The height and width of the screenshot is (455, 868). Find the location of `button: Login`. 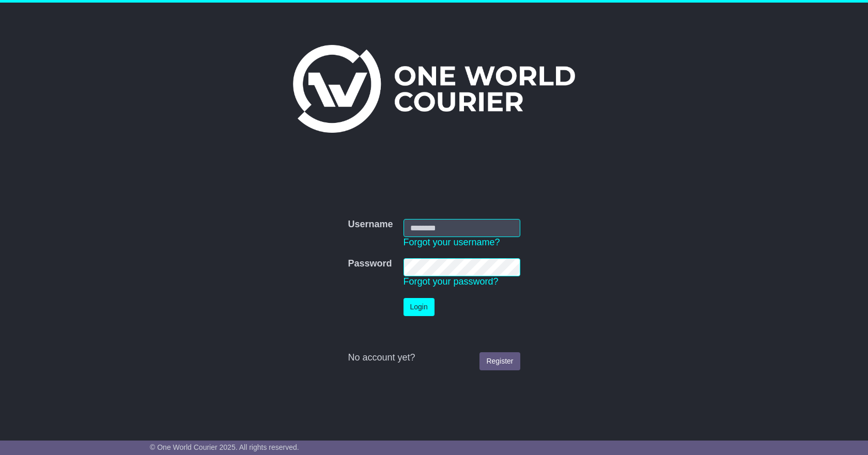

button: Login is located at coordinates (419, 307).